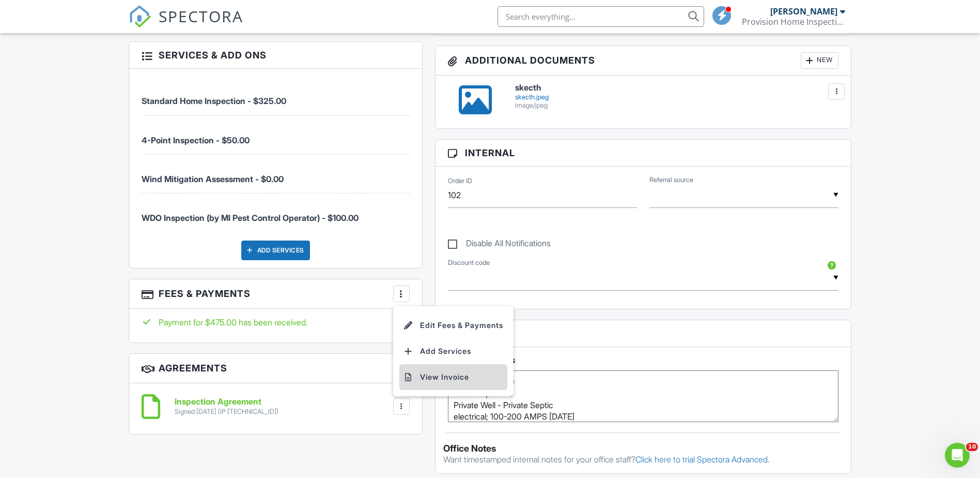 This screenshot has height=478, width=980. What do you see at coordinates (276, 322) in the screenshot?
I see `div: Payment for $475.00 has been received.` at bounding box center [276, 322].